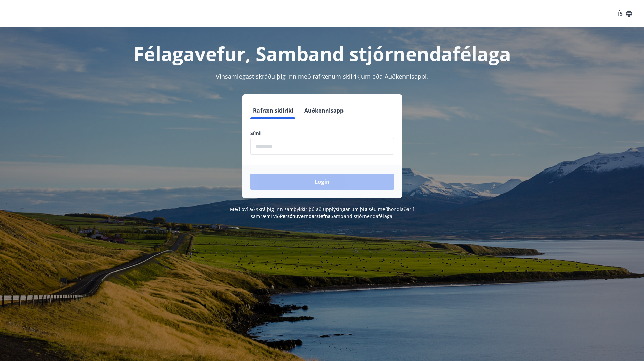  What do you see at coordinates (273, 111) in the screenshot?
I see `button: Rafræn skilríki` at bounding box center [273, 111].